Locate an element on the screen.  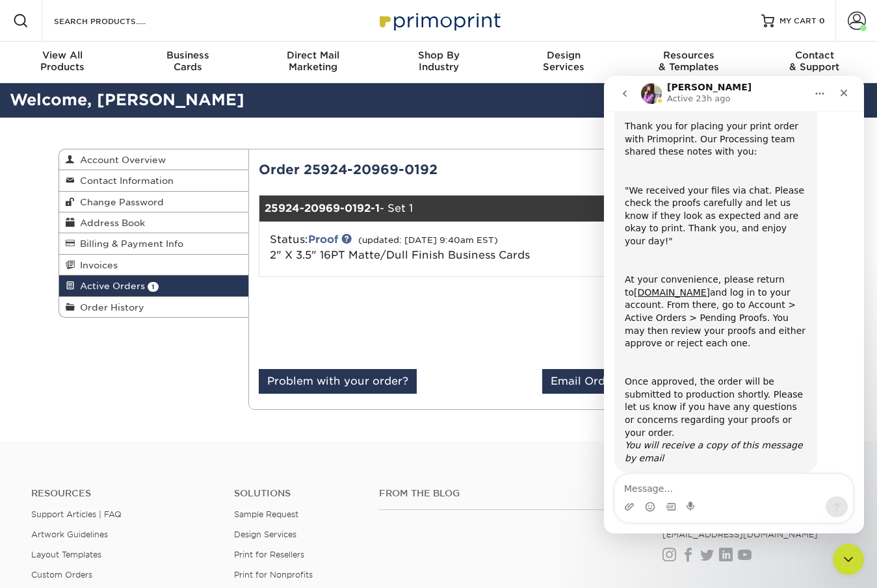
span: Address Book is located at coordinates (110, 223).